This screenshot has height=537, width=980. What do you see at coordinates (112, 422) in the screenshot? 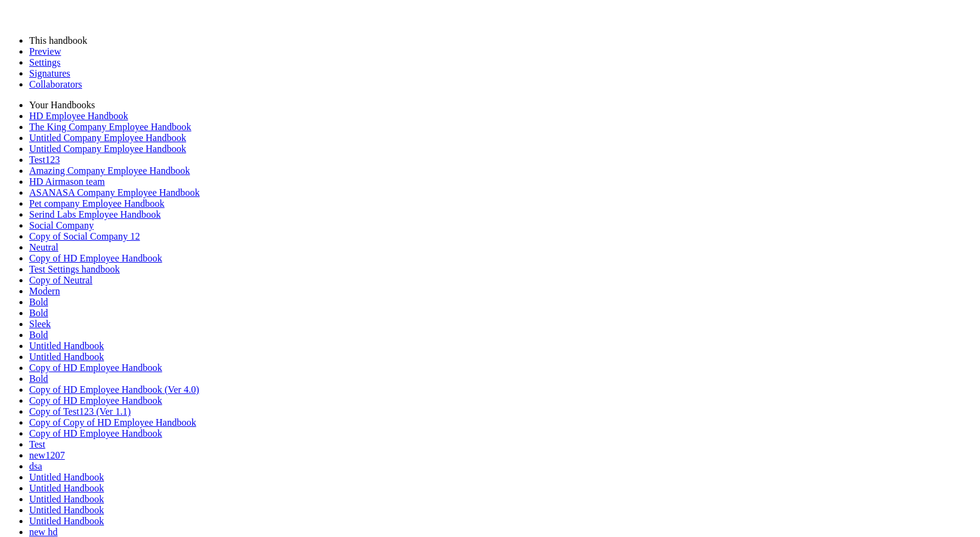
I see `a: Copy of Copy of HD Employee Handbook` at bounding box center [112, 422].